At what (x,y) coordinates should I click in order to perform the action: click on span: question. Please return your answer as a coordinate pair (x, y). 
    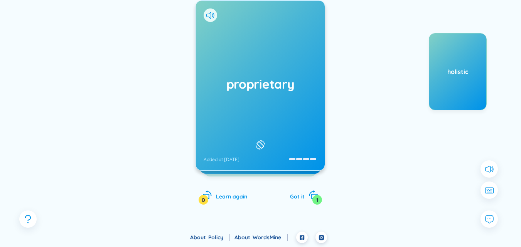
    Looking at the image, I should click on (28, 219).